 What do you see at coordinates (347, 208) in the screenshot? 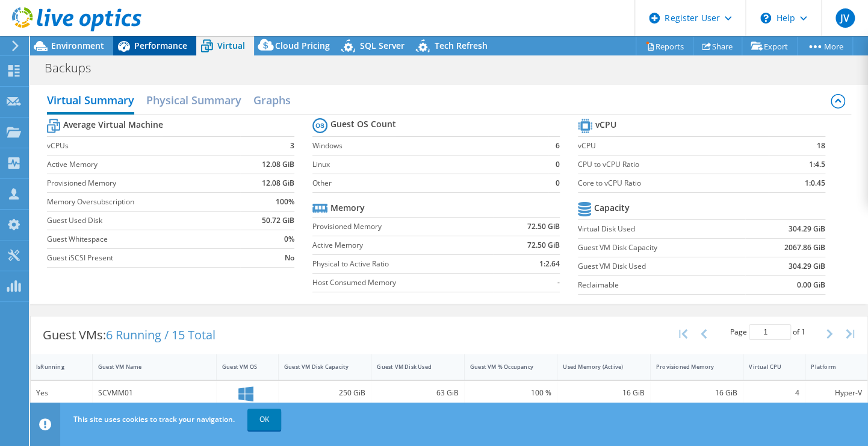
I see `b: Memory` at bounding box center [347, 208].